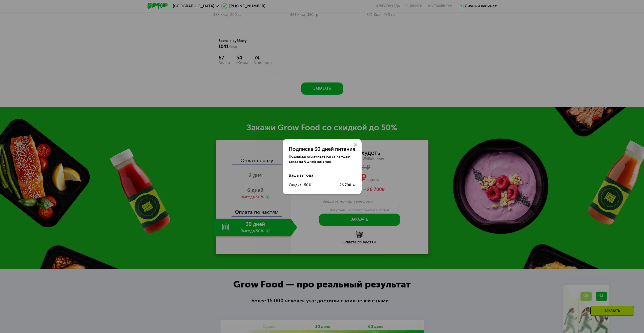 This screenshot has width=644, height=333. Describe the element at coordinates (322, 159) in the screenshot. I see `div: Подписка оплачивается за каждый заказ на 6 дней питания` at that location.